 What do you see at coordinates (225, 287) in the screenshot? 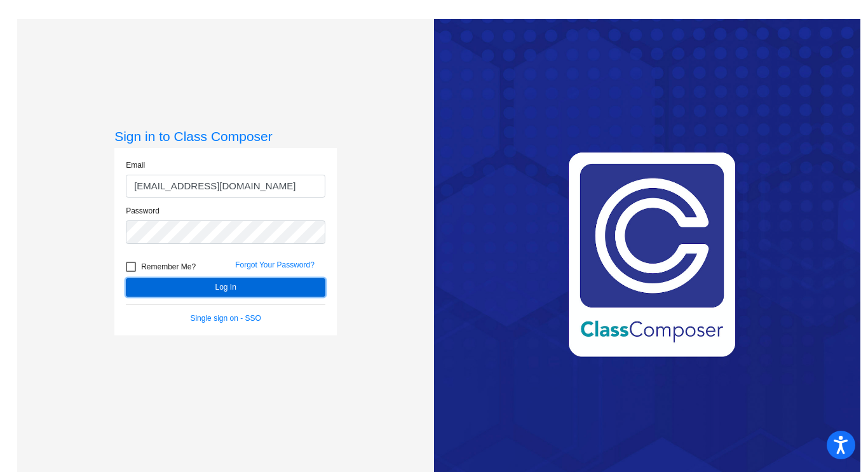
I see `button: Log In` at bounding box center [225, 287].